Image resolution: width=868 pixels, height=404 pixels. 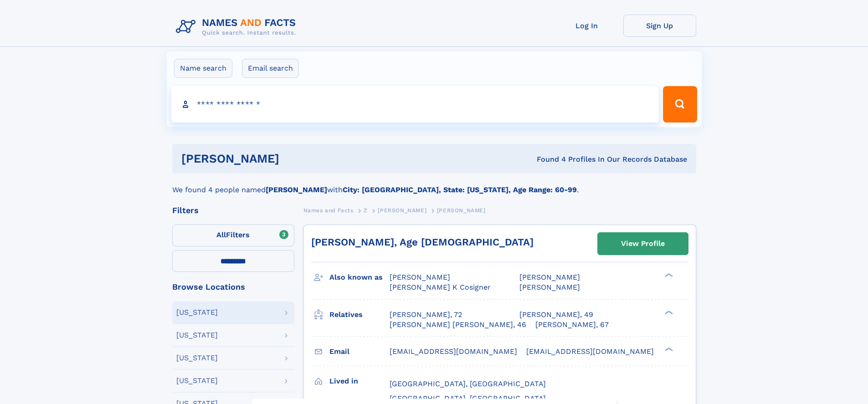 I want to click on a: Z, so click(x=366, y=210).